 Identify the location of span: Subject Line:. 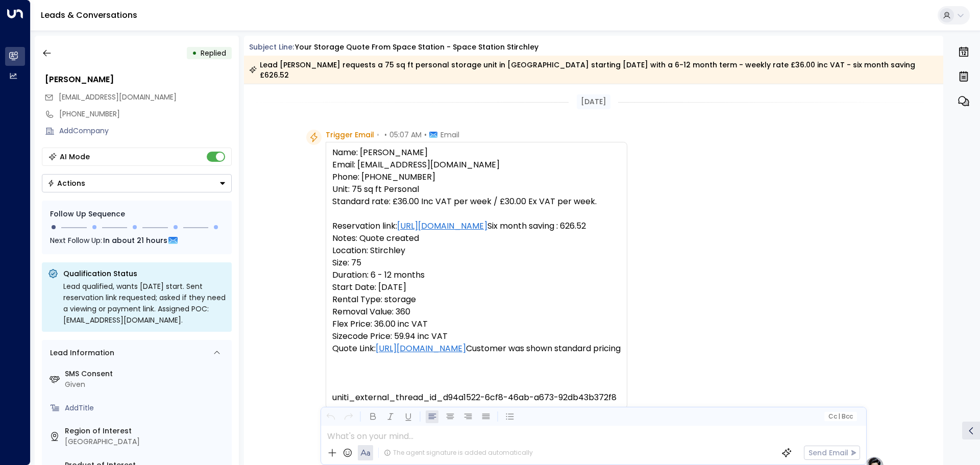
(272, 47).